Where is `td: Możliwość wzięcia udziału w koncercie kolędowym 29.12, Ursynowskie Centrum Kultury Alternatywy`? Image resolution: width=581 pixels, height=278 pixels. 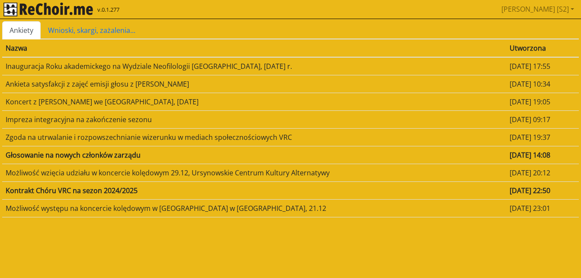
td: Możliwość wzięcia udziału w koncercie kolędowym 29.12, Ursynowskie Centrum Kultury Alternatywy is located at coordinates (254, 172).